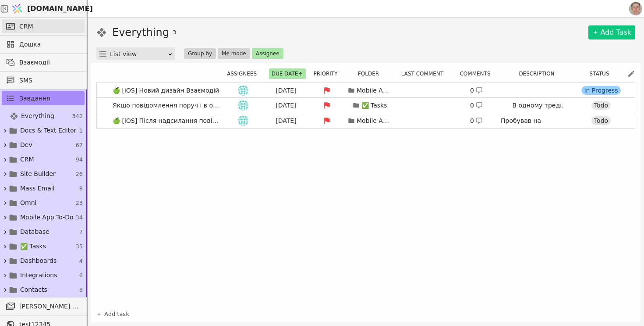  Describe the element at coordinates (43, 98) in the screenshot. I see `a: Завдання` at that location.